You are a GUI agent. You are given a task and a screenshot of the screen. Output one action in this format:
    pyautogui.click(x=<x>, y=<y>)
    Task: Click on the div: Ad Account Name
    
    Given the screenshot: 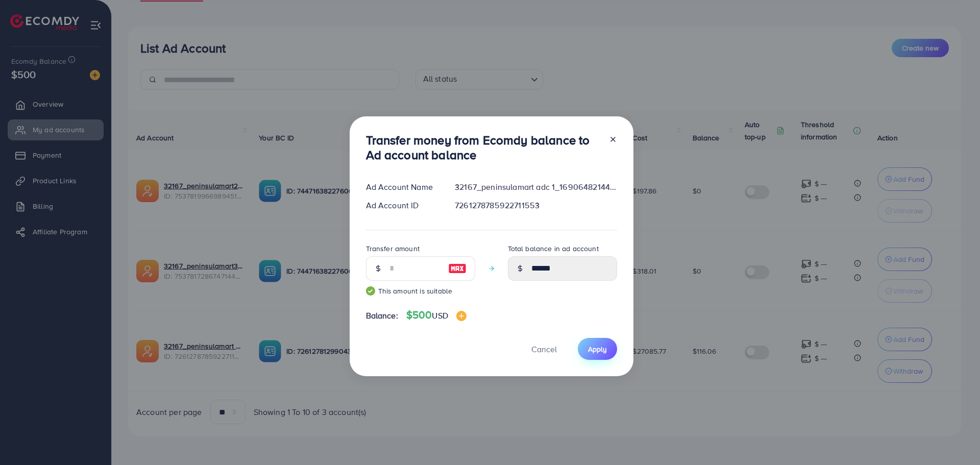 What is the action you would take?
    pyautogui.click(x=402, y=187)
    